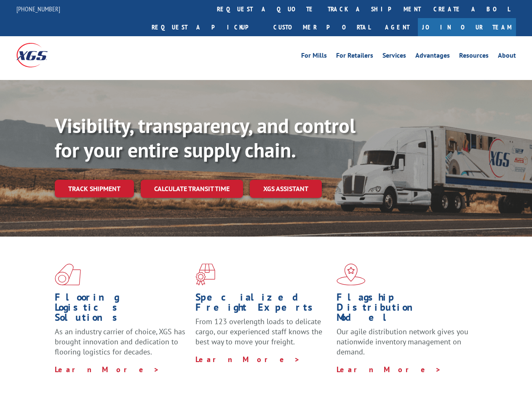 The height and width of the screenshot is (397, 532). What do you see at coordinates (191, 188) in the screenshot?
I see `a: Calculate transit time` at bounding box center [191, 188].